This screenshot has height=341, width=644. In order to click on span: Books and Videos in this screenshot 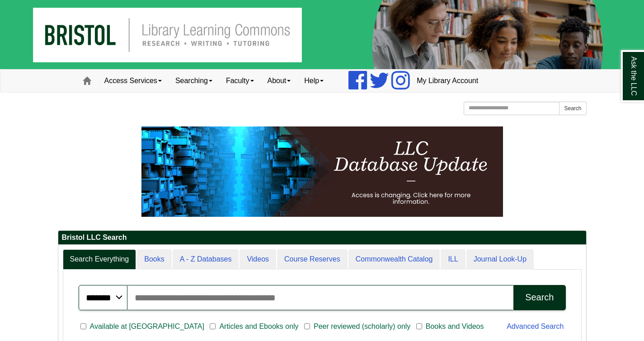, I will do `click(455, 326)`.